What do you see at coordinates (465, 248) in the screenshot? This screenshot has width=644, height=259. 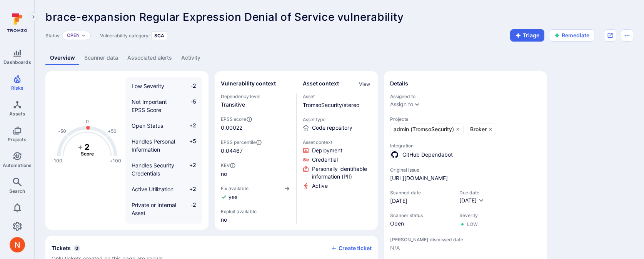 I see `span: N/A` at bounding box center [465, 248].